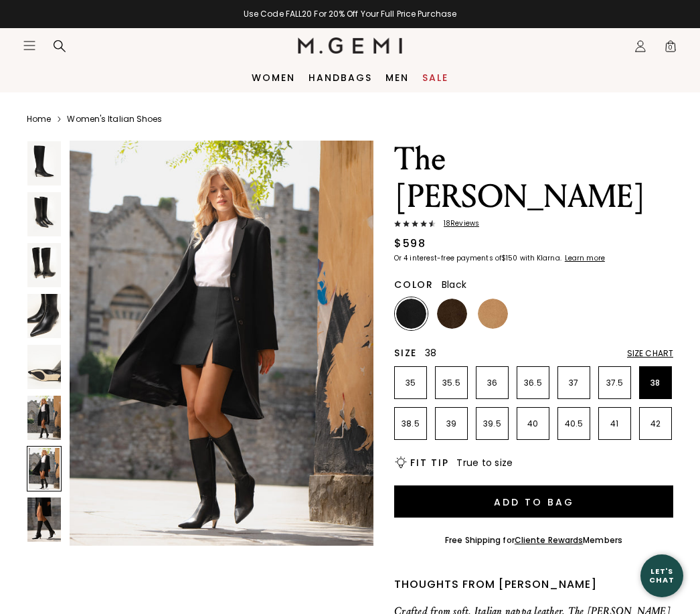  What do you see at coordinates (509, 258) in the screenshot?
I see `klarna-placement-style-amount: $150` at bounding box center [509, 258].